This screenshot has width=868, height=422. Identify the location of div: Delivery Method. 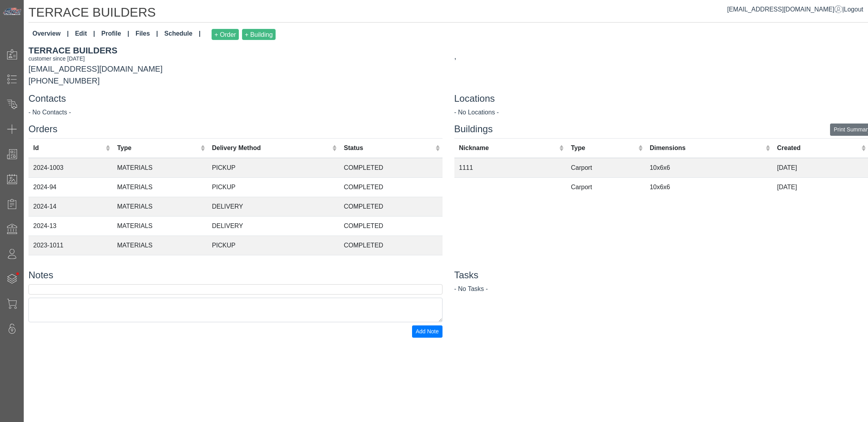
(271, 148).